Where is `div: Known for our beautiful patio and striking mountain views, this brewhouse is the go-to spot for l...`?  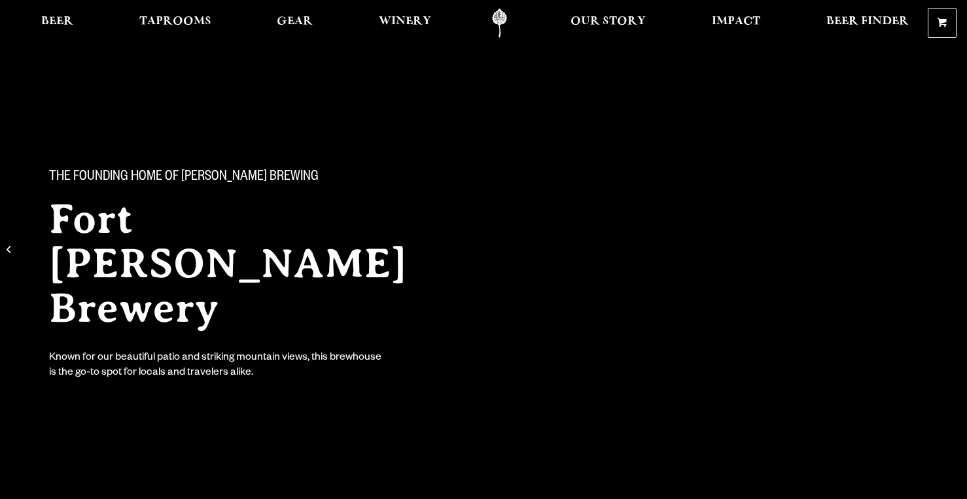 div: Known for our beautiful patio and striking mountain views, this brewhouse is the go-to spot for l... is located at coordinates (217, 366).